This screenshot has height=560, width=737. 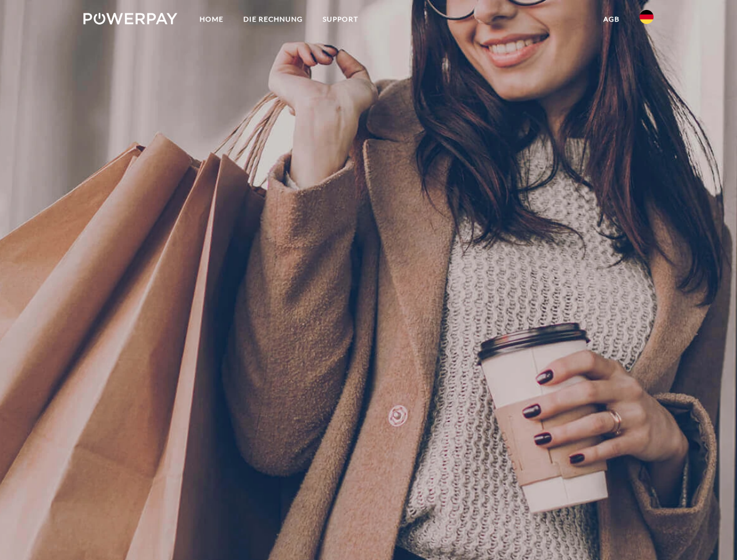 What do you see at coordinates (130, 18) in the screenshot?
I see `img: logo-powerpay-white.svg` at bounding box center [130, 18].